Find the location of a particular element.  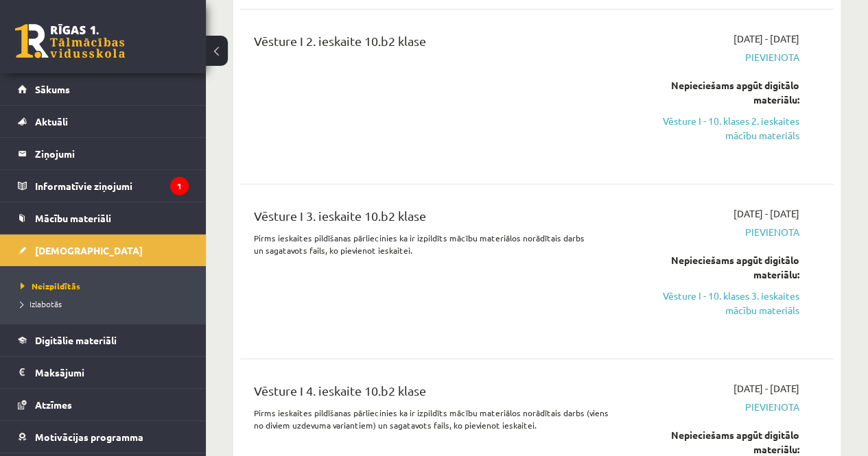

legend: Maksājumi is located at coordinates (112, 373).